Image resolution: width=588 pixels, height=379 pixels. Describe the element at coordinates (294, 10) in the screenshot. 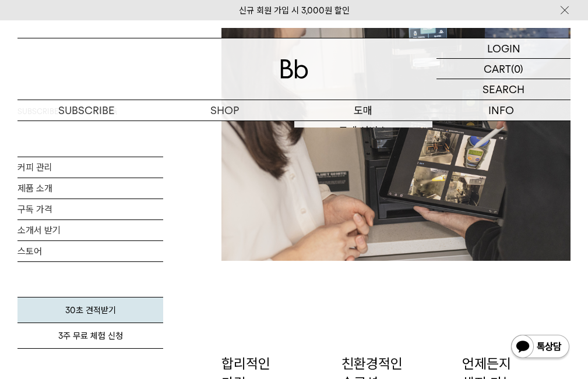

I see `a: 신규 회원 가입 시 3,000원 할인` at that location.